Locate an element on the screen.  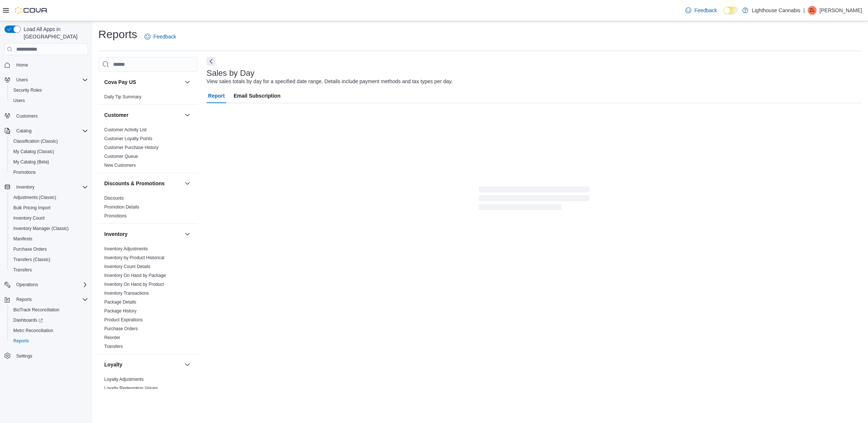
a: Bulk Pricing Import is located at coordinates (32, 208).